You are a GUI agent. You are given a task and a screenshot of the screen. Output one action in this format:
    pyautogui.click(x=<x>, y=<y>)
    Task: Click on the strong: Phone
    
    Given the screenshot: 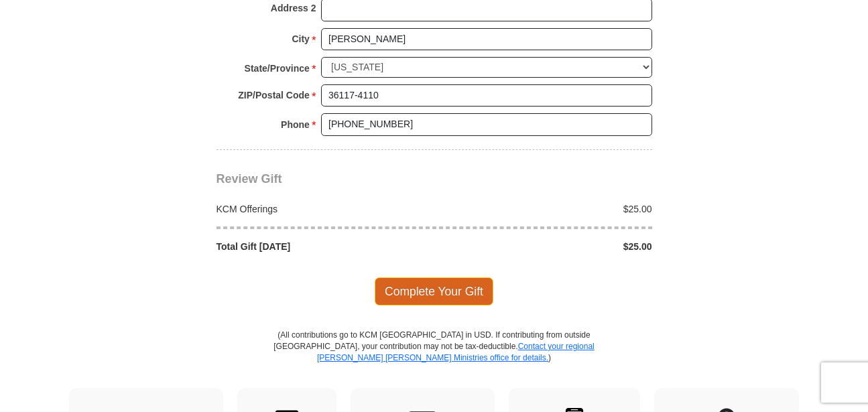 What is the action you would take?
    pyautogui.click(x=295, y=124)
    